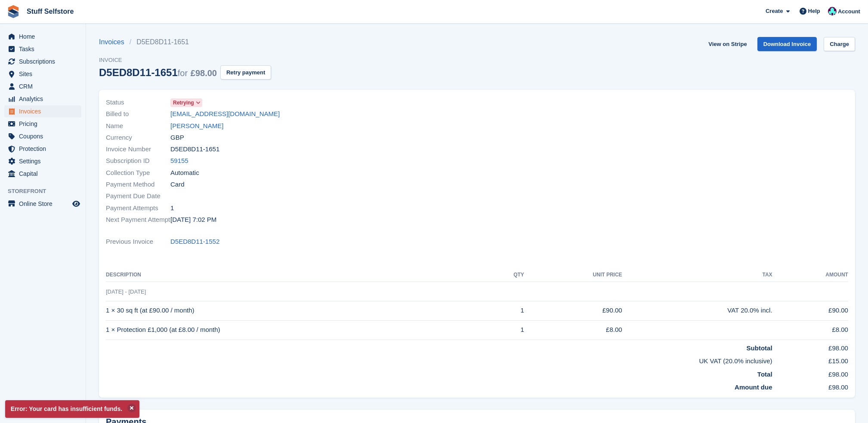  What do you see at coordinates (193, 220) in the screenshot?
I see `time: 2025-09-06 18:02:06 UTC` at bounding box center [193, 220].